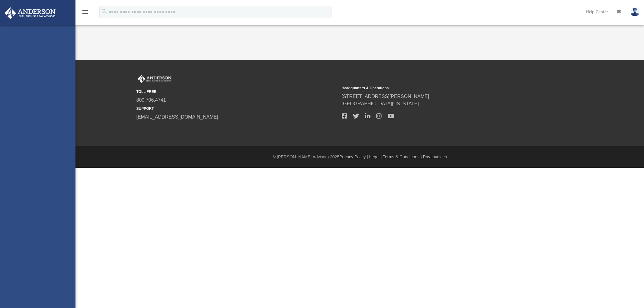  What do you see at coordinates (85, 12) in the screenshot?
I see `i: menu` at bounding box center [85, 12].